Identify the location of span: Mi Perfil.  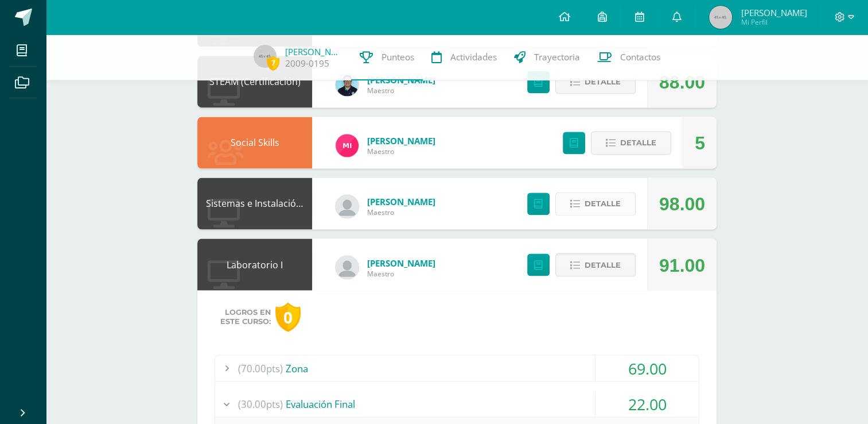
(773, 22).